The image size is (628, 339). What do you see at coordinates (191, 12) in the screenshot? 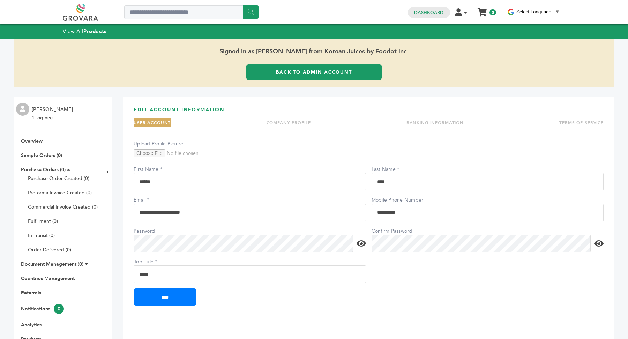
I see `input: Search a product or brand...` at bounding box center [191, 12].